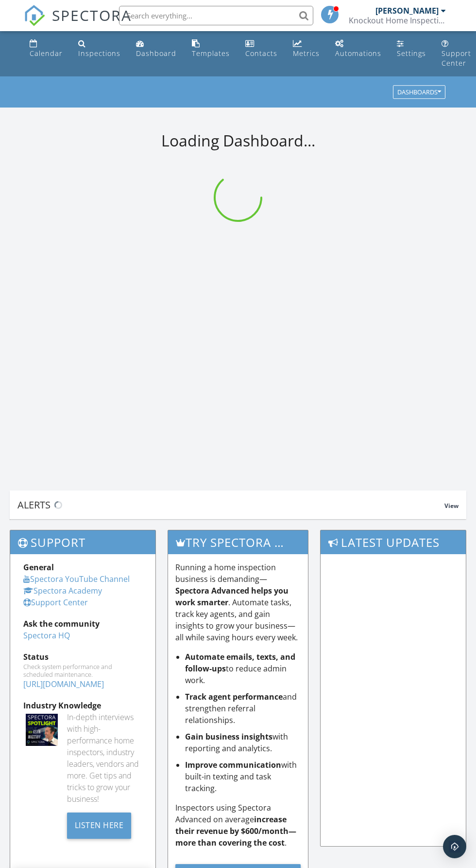 The width and height of the screenshot is (476, 868). Describe the element at coordinates (156, 53) in the screenshot. I see `div: Dashboard` at that location.